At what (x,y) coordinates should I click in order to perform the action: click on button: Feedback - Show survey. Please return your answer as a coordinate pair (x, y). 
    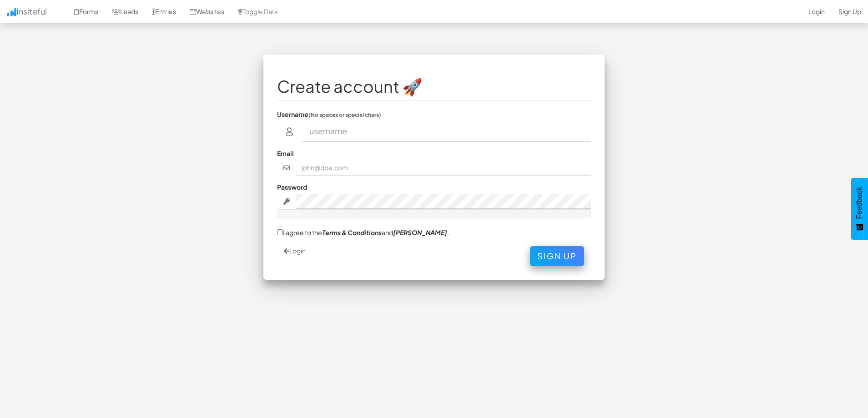
    Looking at the image, I should click on (860, 209).